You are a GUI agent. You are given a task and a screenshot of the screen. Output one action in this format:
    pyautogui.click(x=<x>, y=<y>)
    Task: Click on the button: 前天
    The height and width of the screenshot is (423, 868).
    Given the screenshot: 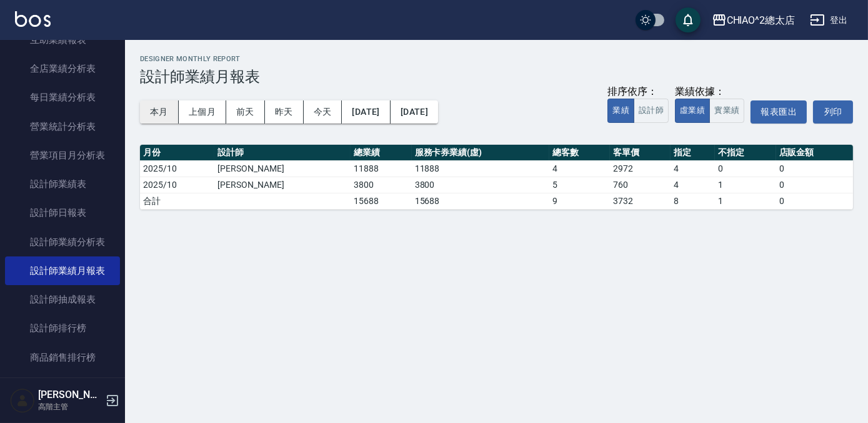 What is the action you would take?
    pyautogui.click(x=246, y=112)
    